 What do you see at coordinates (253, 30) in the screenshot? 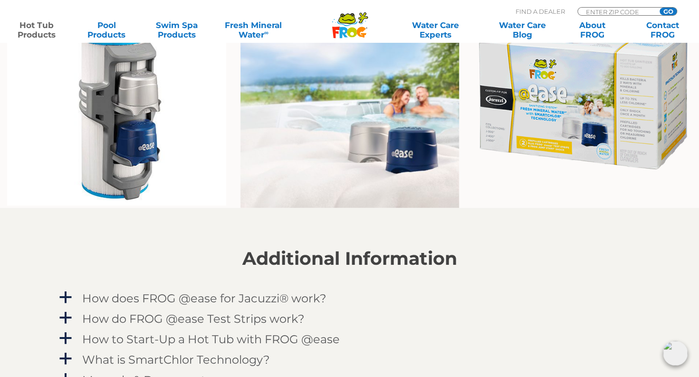
I see `a: Fresh MineralWater∞` at bounding box center [253, 30].